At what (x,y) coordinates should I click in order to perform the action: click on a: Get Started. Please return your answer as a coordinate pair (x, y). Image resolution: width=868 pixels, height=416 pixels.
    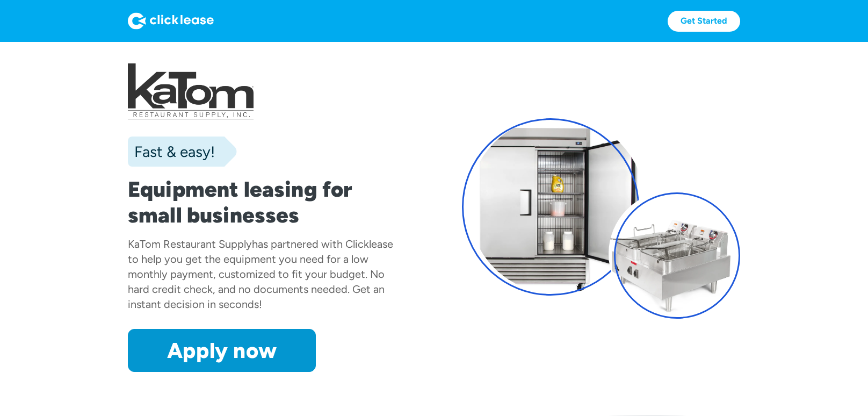
    Looking at the image, I should click on (703, 21).